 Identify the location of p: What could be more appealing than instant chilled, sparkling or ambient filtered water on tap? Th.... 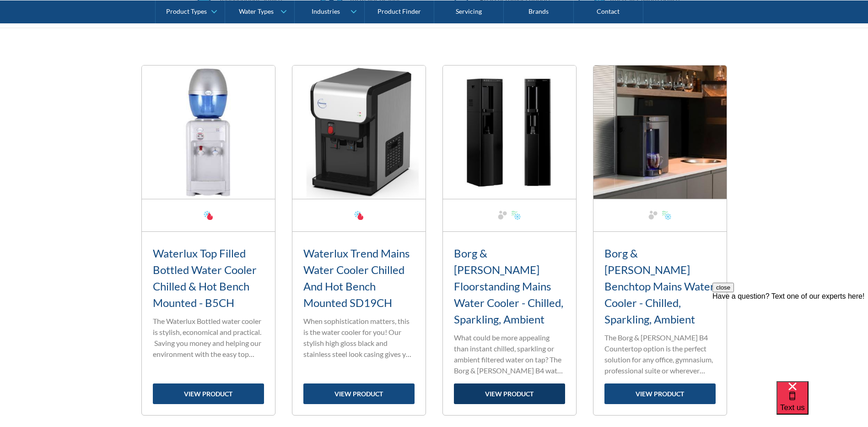
(509, 354).